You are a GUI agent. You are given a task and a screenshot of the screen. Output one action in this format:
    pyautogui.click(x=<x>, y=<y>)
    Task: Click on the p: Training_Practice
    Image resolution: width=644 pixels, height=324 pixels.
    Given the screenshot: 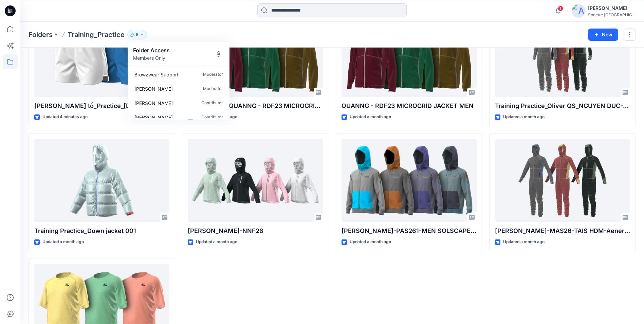 What is the action you would take?
    pyautogui.click(x=96, y=35)
    